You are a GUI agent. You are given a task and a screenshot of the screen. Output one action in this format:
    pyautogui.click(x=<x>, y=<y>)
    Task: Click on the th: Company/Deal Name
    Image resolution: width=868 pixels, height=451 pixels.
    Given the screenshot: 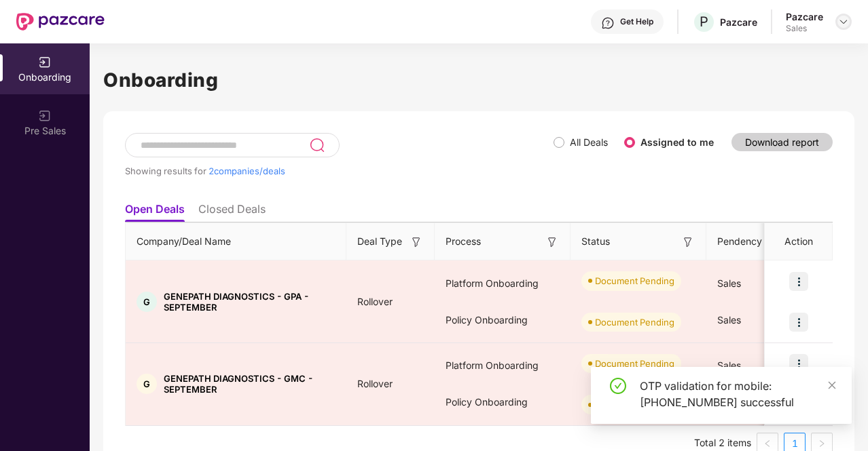 What is the action you would take?
    pyautogui.click(x=236, y=242)
    